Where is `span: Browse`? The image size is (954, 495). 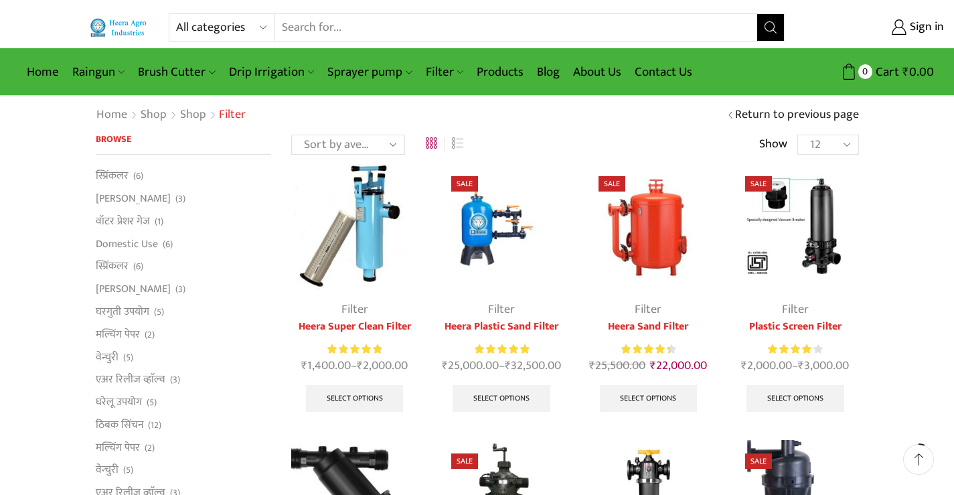
span: Browse is located at coordinates (113, 139).